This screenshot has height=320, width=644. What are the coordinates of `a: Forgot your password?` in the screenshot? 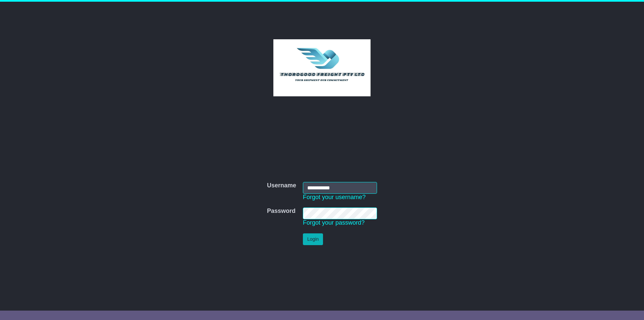 It's located at (334, 222).